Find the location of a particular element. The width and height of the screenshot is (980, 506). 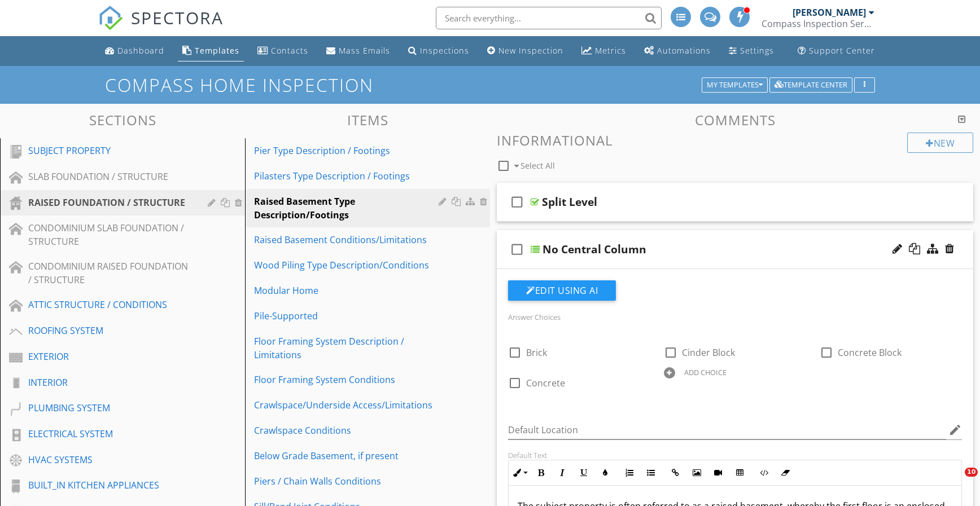

div: Compass Inspection Services is located at coordinates (818, 24).